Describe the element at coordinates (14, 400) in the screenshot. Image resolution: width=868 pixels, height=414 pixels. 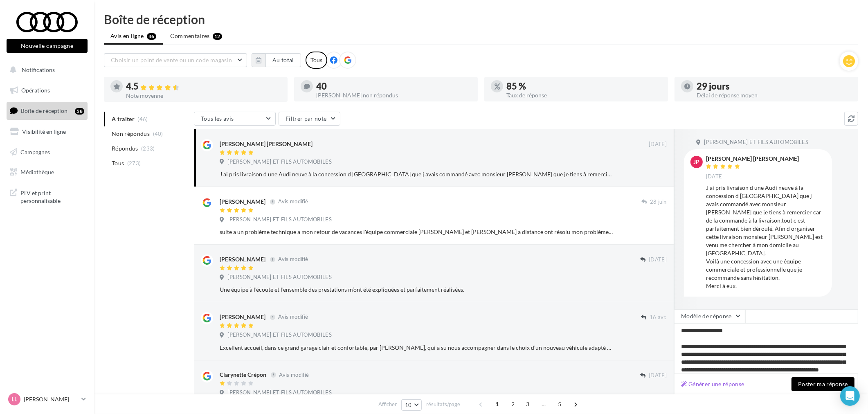
I see `span: LL` at that location.